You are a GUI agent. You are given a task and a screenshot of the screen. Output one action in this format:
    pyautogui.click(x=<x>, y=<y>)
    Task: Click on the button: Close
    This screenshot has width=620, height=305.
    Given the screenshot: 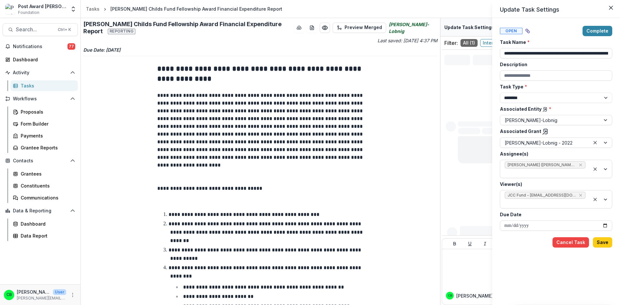 What is the action you would take?
    pyautogui.click(x=611, y=8)
    